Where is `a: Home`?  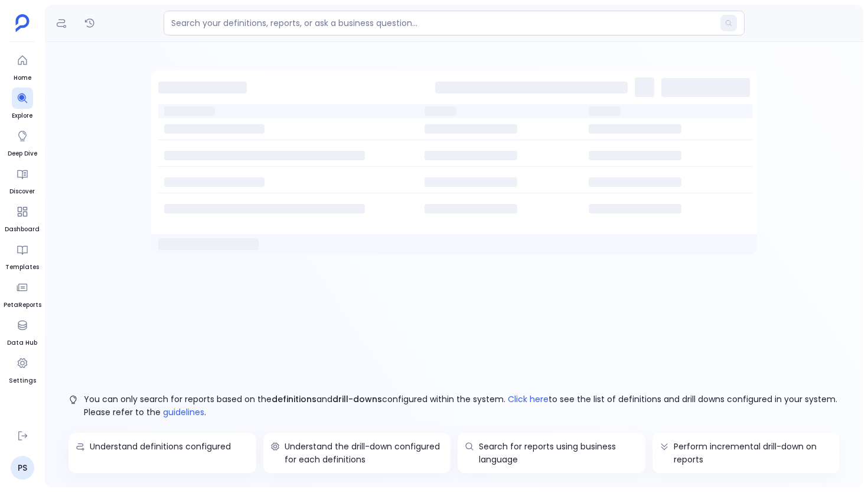
a: Home is located at coordinates (23, 66).